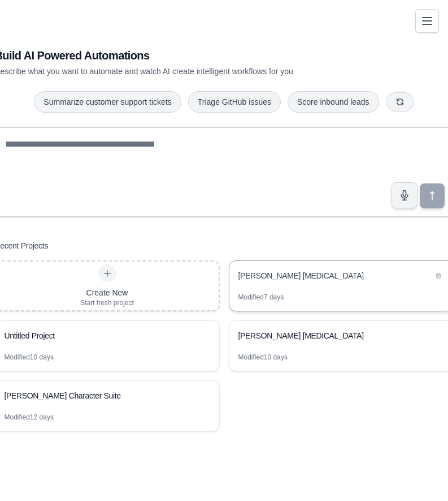 This screenshot has width=448, height=501. Describe the element at coordinates (334, 102) in the screenshot. I see `button: Score inbound leads` at that location.